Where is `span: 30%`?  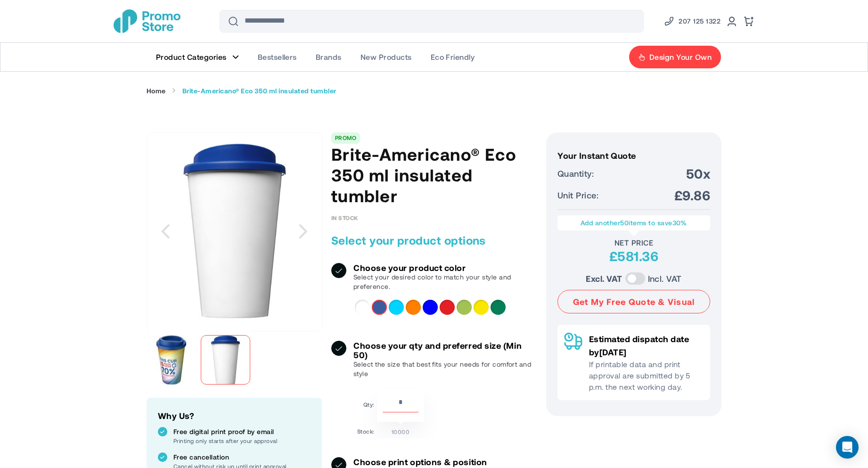 span: 30% is located at coordinates (679, 222).